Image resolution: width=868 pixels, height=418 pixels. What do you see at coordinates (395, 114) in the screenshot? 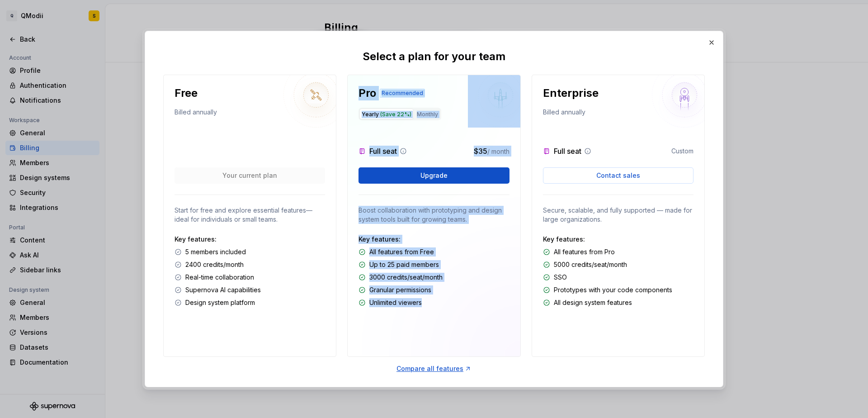
I see `span: (Save 22%)` at bounding box center [395, 114].